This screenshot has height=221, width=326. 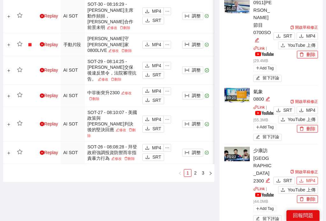 What do you see at coordinates (293, 172) in the screenshot?
I see `span: copy` at bounding box center [293, 172].